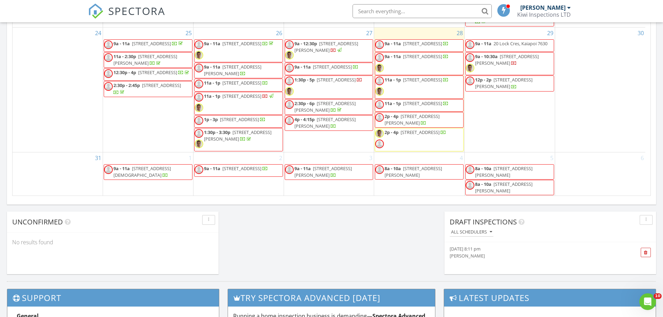 This screenshot has width=663, height=317. Describe the element at coordinates (460, 33) in the screenshot. I see `a: Go to August 28, 2025` at that location.